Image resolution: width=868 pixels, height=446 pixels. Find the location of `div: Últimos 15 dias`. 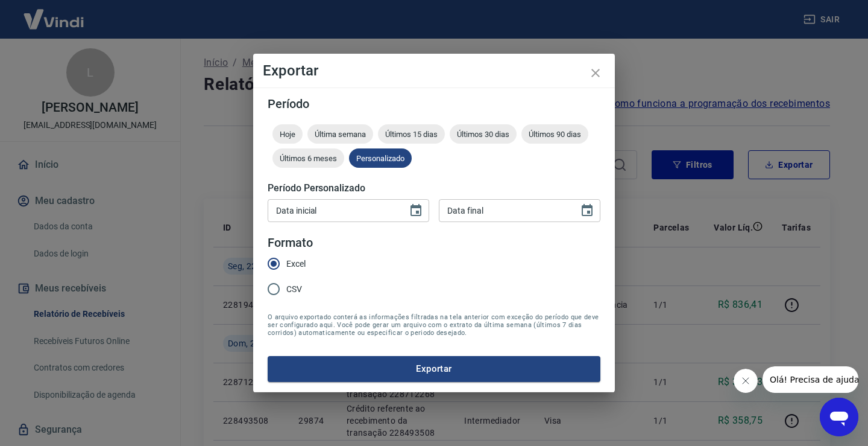

div: Últimos 15 dias is located at coordinates (411, 134).